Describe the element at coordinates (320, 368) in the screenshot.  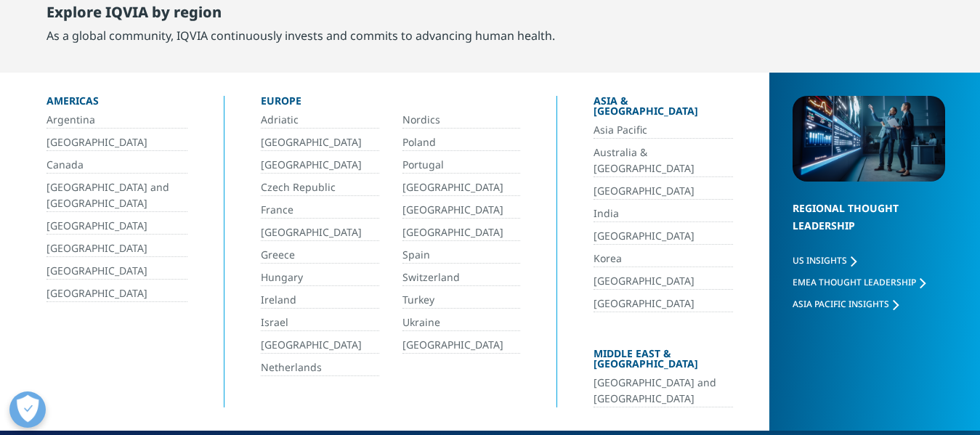
I see `a: Netherlands` at that location.